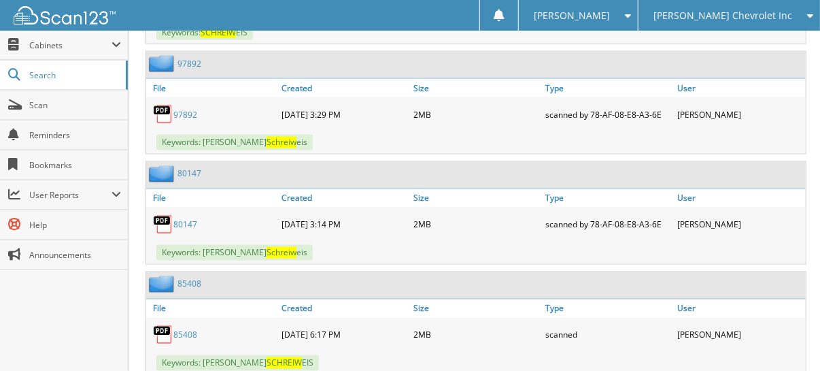 The image size is (820, 371). What do you see at coordinates (75, 224) in the screenshot?
I see `span: Help` at bounding box center [75, 224].